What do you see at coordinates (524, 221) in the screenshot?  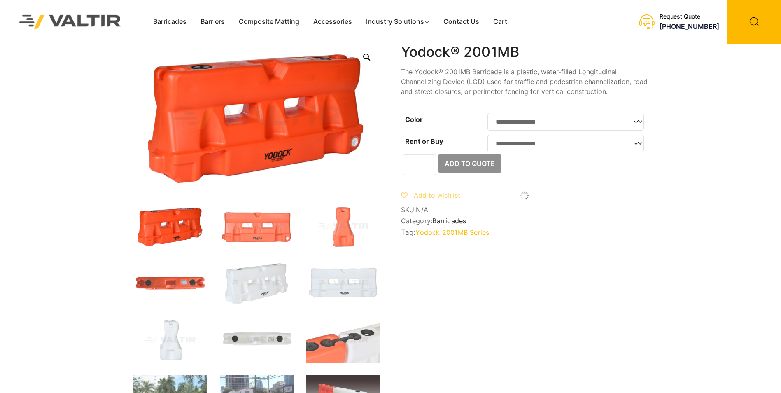 I see `span: Category:` at bounding box center [524, 221].